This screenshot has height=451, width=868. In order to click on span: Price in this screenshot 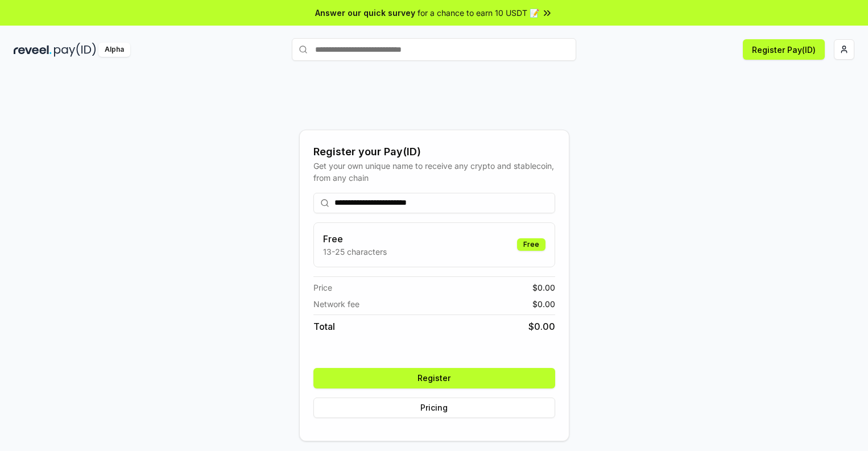, I will do `click(323, 287)`.